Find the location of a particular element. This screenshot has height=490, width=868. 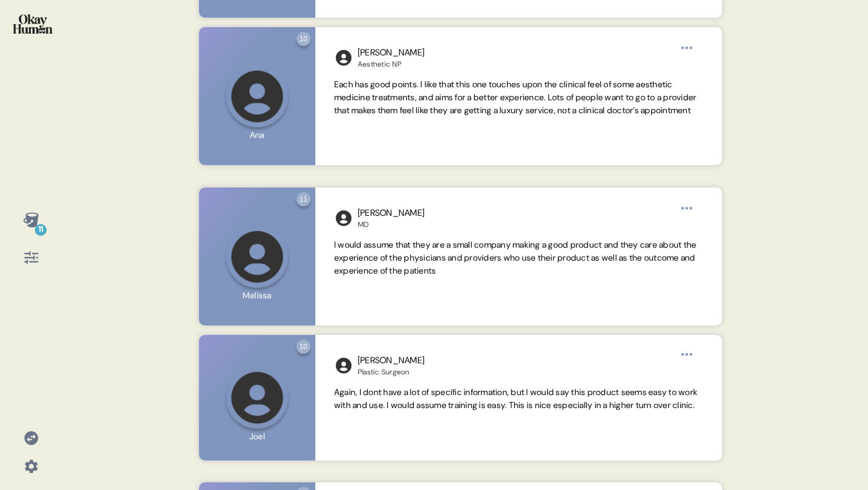

div: Aesthetic NP is located at coordinates (390, 64).